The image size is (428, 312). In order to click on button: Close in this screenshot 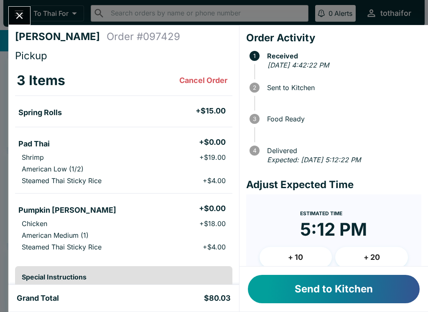, I will do `click(19, 15)`.